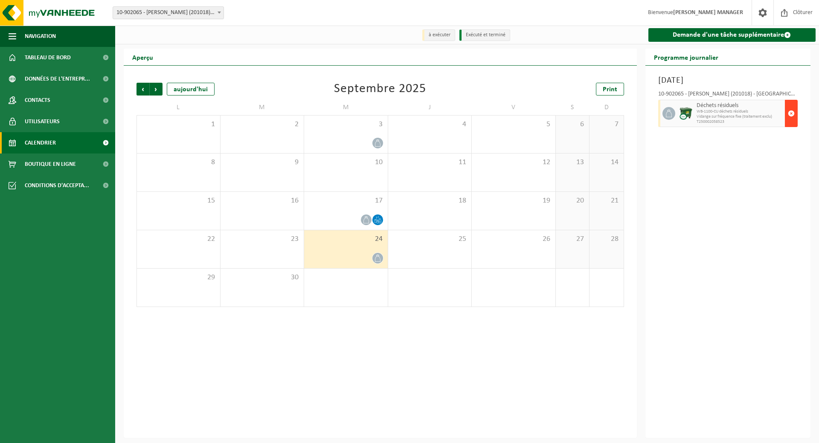  Describe the element at coordinates (48, 58) in the screenshot. I see `span: Tableau de bord` at that location.